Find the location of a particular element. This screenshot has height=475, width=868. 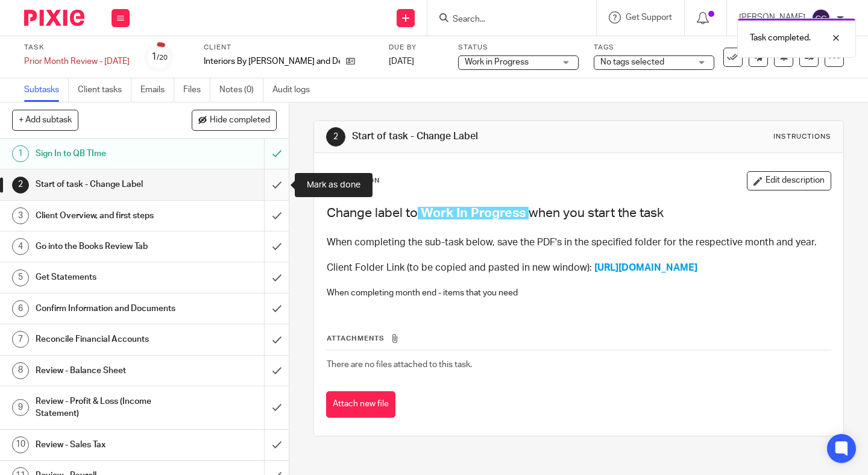

h2: Change label to when you start the task is located at coordinates (579, 213).